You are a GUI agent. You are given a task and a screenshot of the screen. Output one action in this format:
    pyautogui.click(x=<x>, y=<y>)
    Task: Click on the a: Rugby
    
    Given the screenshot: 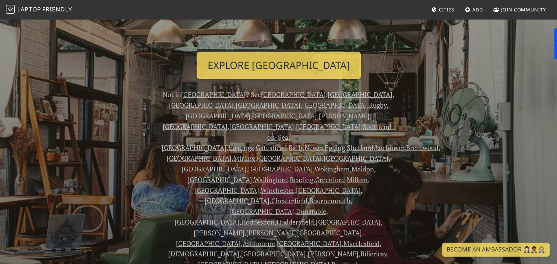 What is the action you would take?
    pyautogui.click(x=378, y=105)
    